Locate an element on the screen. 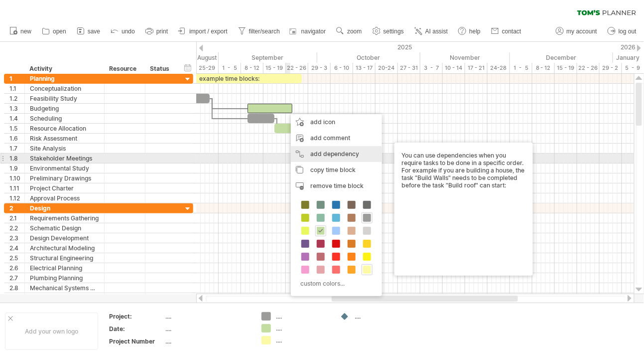  div: 1.5 is located at coordinates (17, 128).